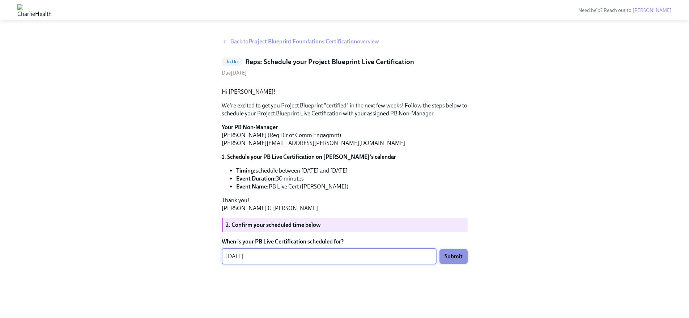 The height and width of the screenshot is (318, 689). I want to click on strong: Your PB Non-Manager, so click(250, 127).